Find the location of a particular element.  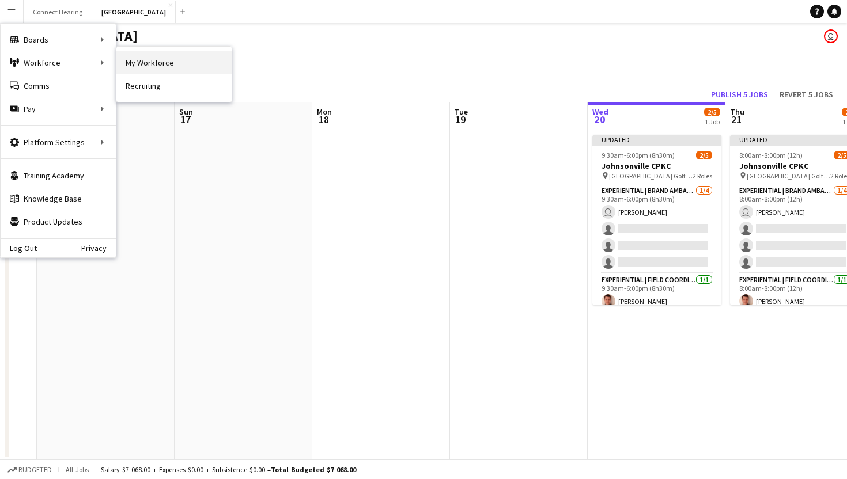

div: 1 Job is located at coordinates (712, 122).